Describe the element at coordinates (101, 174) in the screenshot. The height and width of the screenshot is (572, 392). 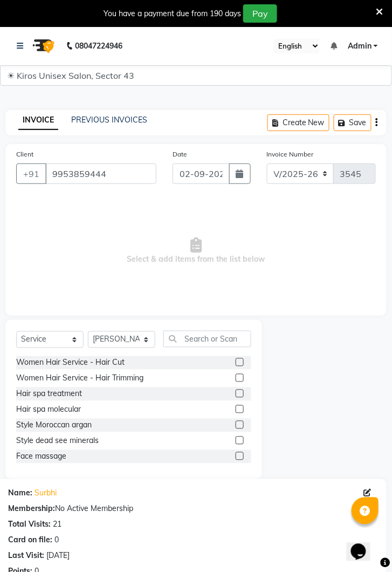
I see `input: Search by Name/Mobile/Email/Code` at that location.